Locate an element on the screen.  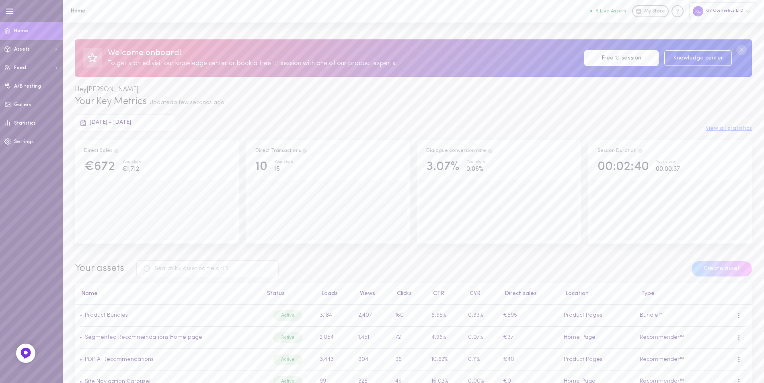
span: Your Key Metrics is located at coordinates (111, 102).